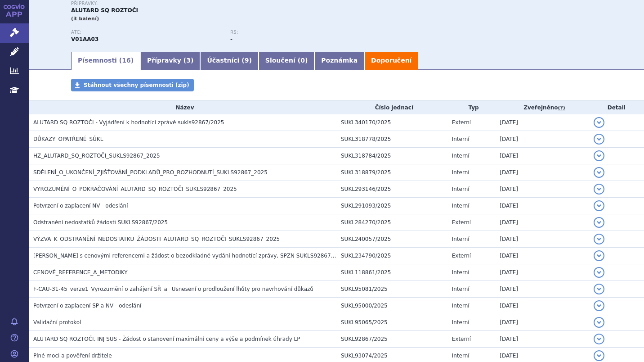 The height and width of the screenshot is (362, 644). What do you see at coordinates (105, 61) in the screenshot?
I see `a: Písemnosti (16)` at bounding box center [105, 61].